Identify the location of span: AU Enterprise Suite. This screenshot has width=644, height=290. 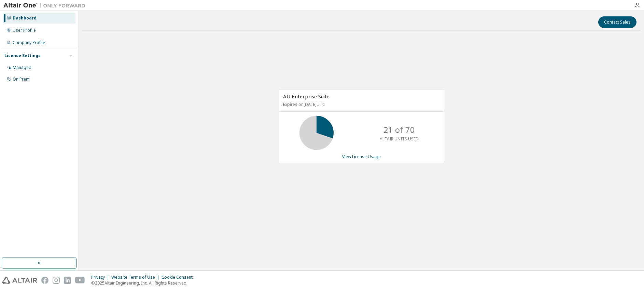
(307, 96).